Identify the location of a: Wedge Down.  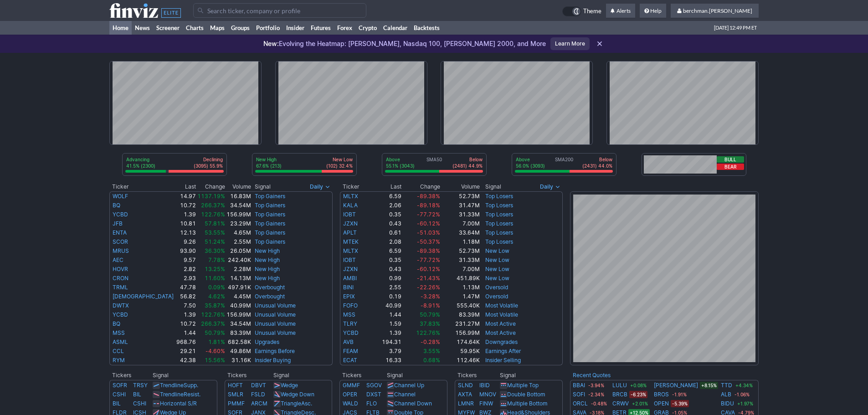
(297, 394).